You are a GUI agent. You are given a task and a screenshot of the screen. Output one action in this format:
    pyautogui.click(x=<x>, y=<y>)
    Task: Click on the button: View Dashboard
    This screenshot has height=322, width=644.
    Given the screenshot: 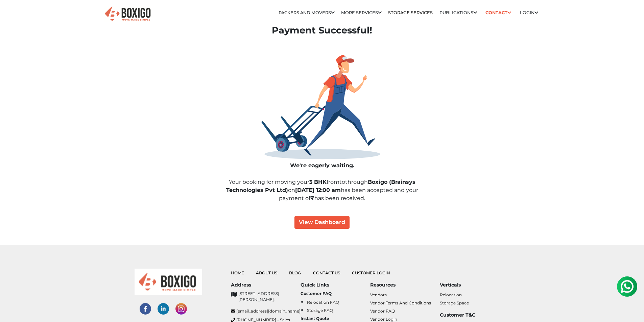 What is the action you would take?
    pyautogui.click(x=322, y=222)
    